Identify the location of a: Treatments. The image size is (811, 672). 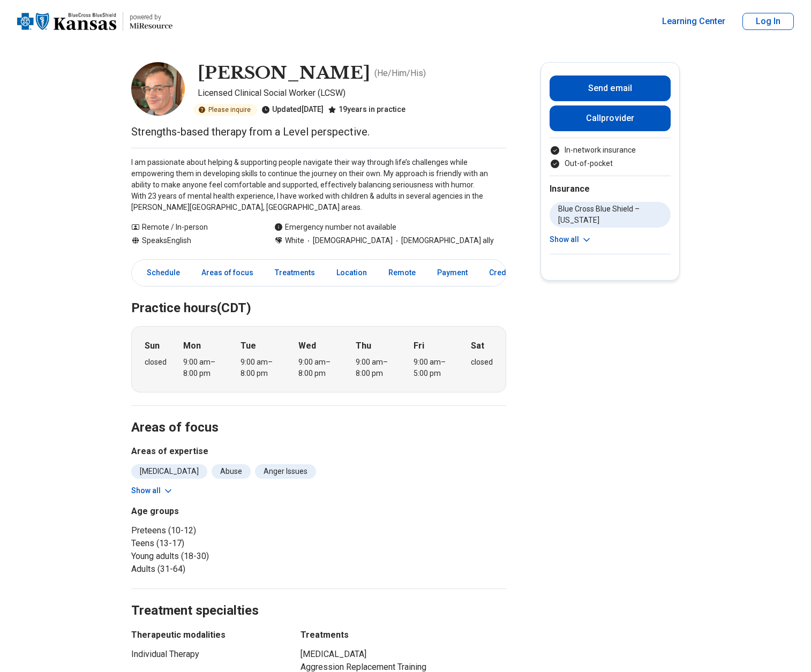
(294, 273).